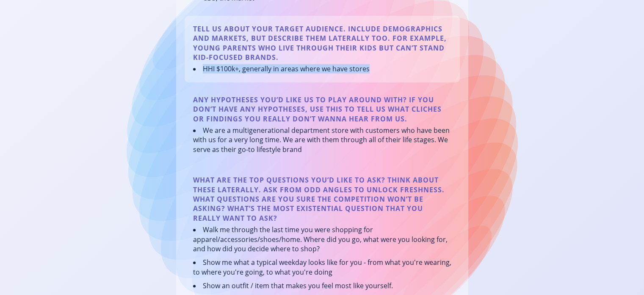  Describe the element at coordinates (323, 43) in the screenshot. I see `p: Tell us about your target audience. Include demographics and markets, but describe them laterally...` at that location.